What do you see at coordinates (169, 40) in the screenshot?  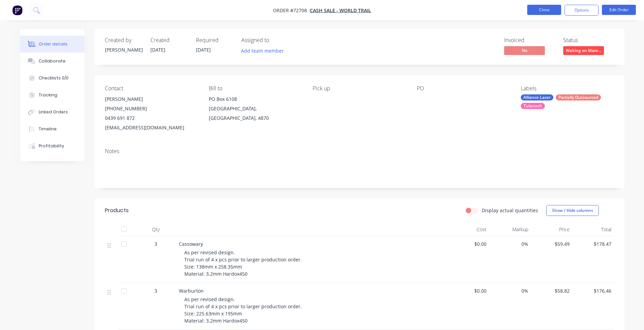 I see `div: Created` at bounding box center [169, 40].